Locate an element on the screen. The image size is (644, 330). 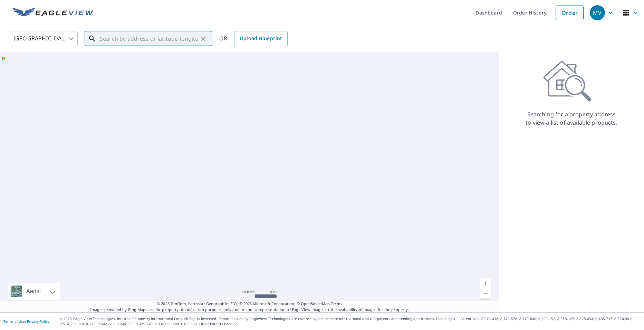
p: Searching for a property address to view a list of available products. is located at coordinates (572, 118).